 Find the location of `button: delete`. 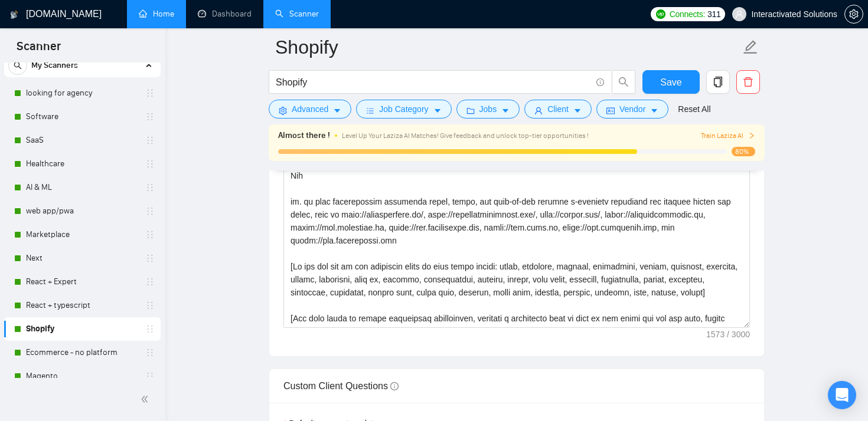

button: delete is located at coordinates (748, 82).